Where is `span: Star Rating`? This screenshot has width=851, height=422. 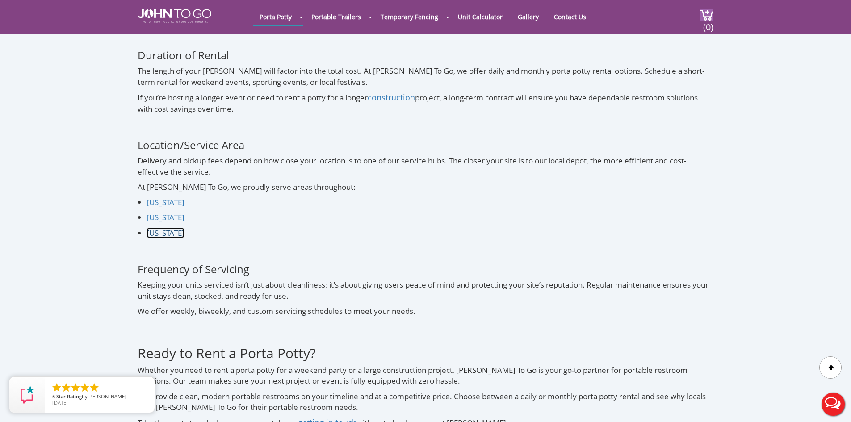
span: Star Rating is located at coordinates (69, 396).